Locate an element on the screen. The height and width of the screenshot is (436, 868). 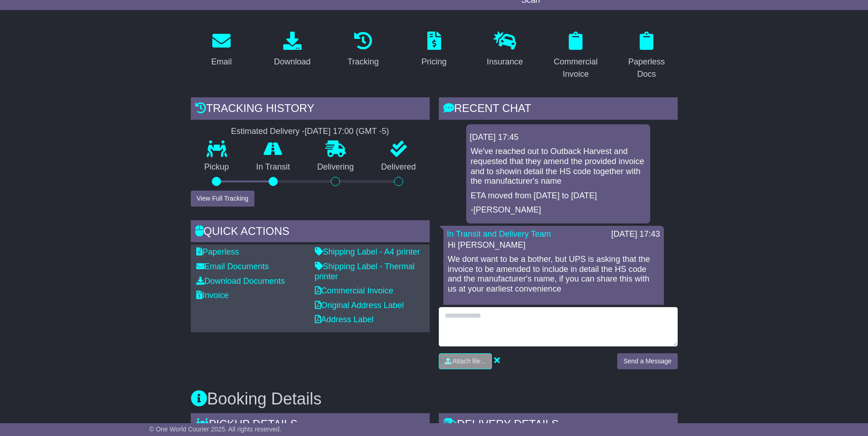
a: Paperless Docs is located at coordinates (647, 56).